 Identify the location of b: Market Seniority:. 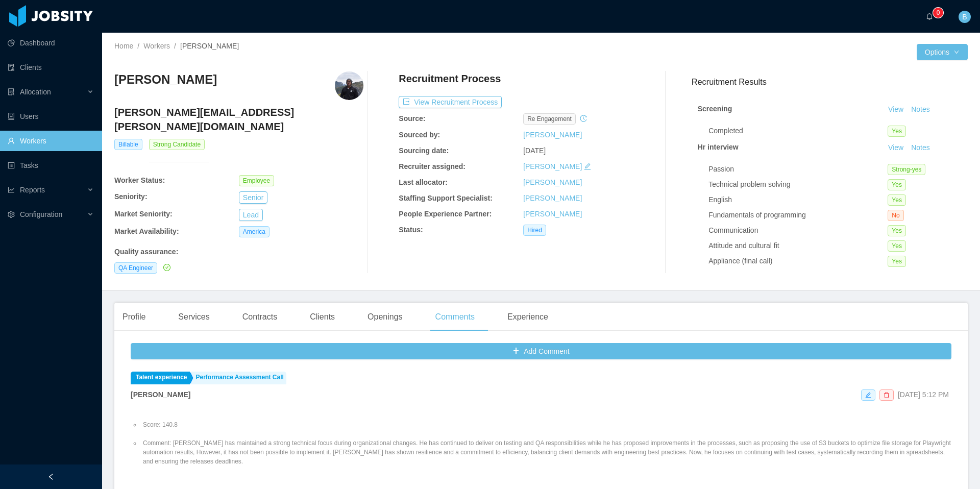
(144, 214).